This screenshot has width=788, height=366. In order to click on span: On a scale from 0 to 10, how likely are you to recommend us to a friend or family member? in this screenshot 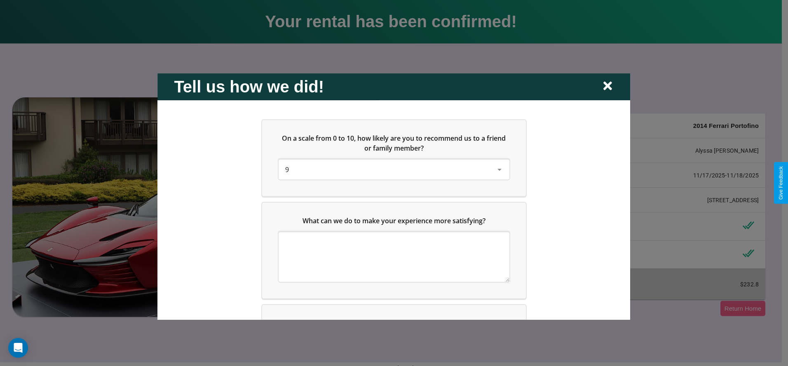, I will do `click(395, 143)`.